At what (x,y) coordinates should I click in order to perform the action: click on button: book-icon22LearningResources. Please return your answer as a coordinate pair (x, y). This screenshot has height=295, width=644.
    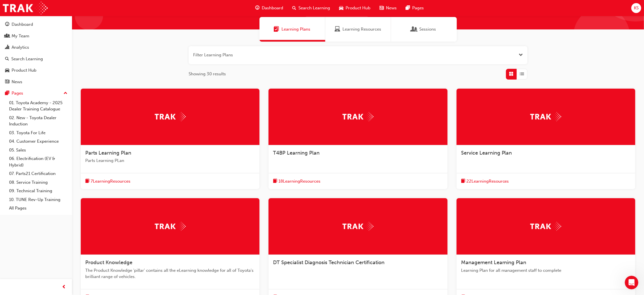
    Looking at the image, I should click on (485, 181).